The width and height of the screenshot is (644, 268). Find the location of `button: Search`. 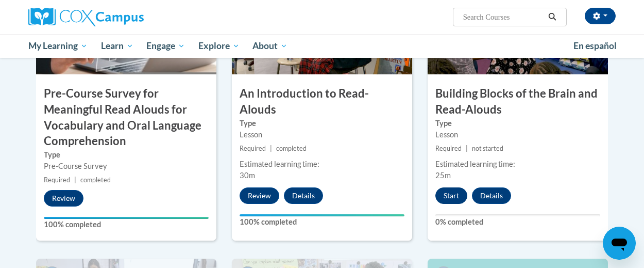

button: Search is located at coordinates (552, 17).